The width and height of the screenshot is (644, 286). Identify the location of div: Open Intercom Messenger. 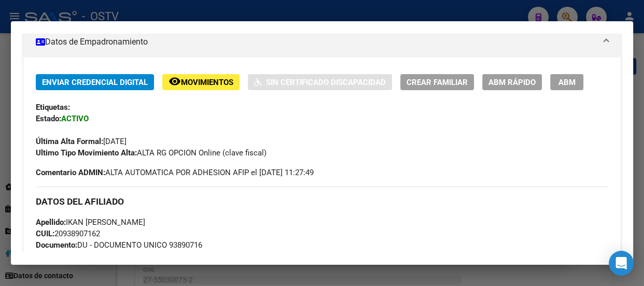
(621, 263).